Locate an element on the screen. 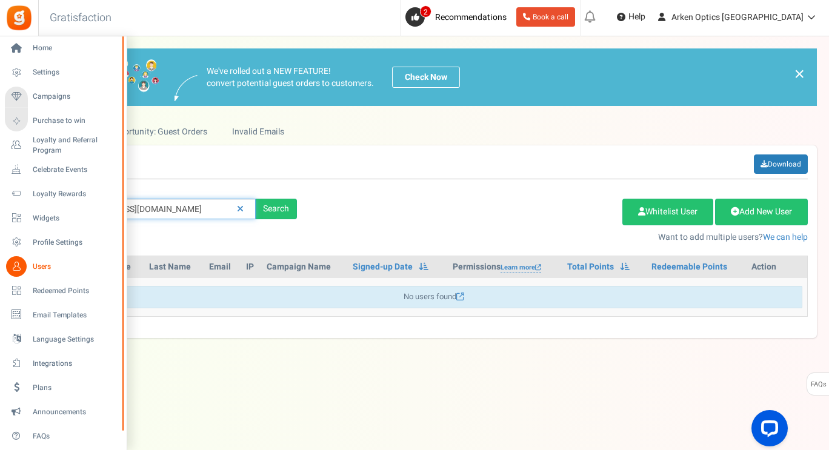 Image resolution: width=829 pixels, height=450 pixels. a: Learn more is located at coordinates (520, 268).